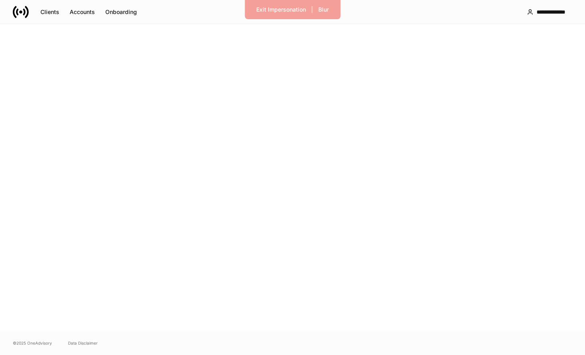 This screenshot has height=355, width=585. I want to click on button: Blur, so click(324, 10).